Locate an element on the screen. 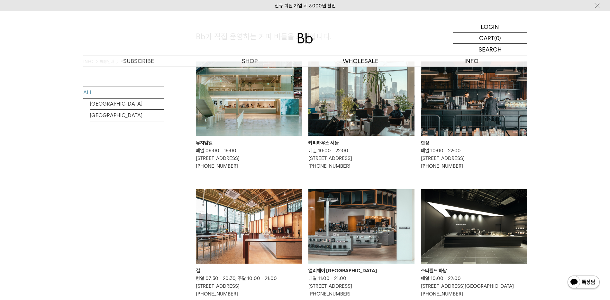 Image resolution: width=610 pixels, height=300 pixels. p: SHOP is located at coordinates (250, 61).